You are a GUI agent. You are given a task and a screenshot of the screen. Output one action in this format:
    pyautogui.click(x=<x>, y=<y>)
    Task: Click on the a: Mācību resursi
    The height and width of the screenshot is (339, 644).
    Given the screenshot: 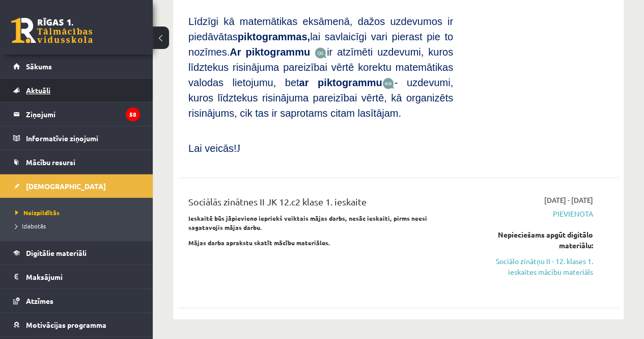 What is the action you would take?
    pyautogui.click(x=77, y=162)
    